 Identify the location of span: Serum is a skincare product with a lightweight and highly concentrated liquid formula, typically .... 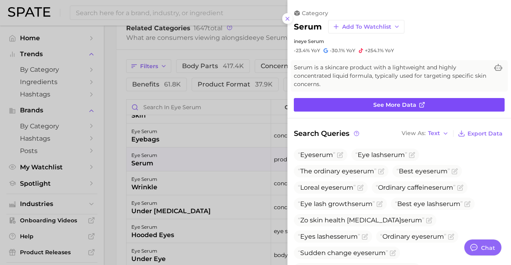
(391, 76).